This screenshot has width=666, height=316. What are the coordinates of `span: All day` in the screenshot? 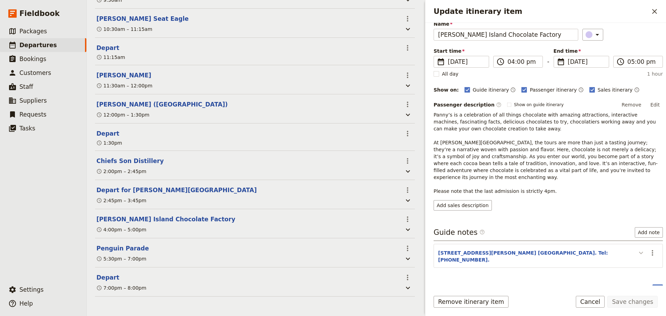 It's located at (450, 74).